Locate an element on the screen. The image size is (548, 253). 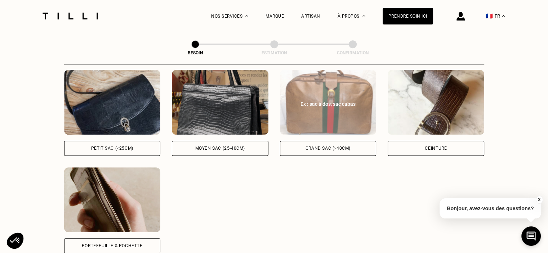
div: Moyen sac (25-40cm) is located at coordinates (220, 148).